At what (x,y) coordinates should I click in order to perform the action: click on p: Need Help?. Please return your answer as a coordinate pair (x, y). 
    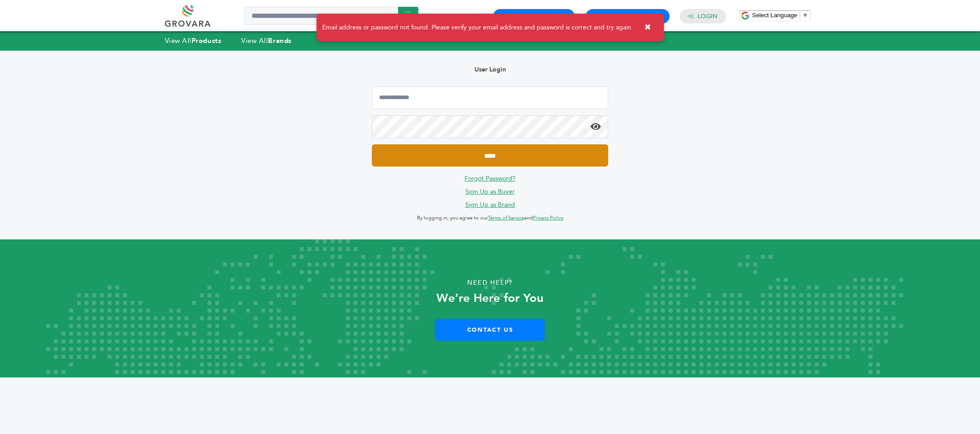
    Looking at the image, I should click on (490, 282).